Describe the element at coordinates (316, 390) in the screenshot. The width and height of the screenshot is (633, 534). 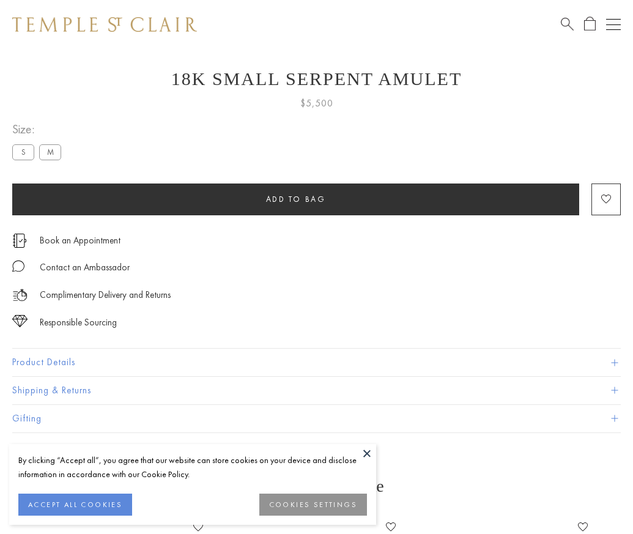
I see `button: Shipping & Returns` at that location.